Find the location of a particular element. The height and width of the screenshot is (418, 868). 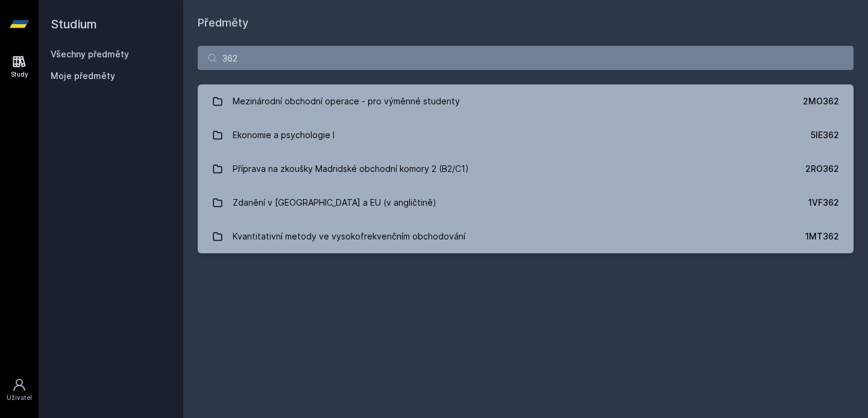

div: 1VF362 is located at coordinates (823, 203).